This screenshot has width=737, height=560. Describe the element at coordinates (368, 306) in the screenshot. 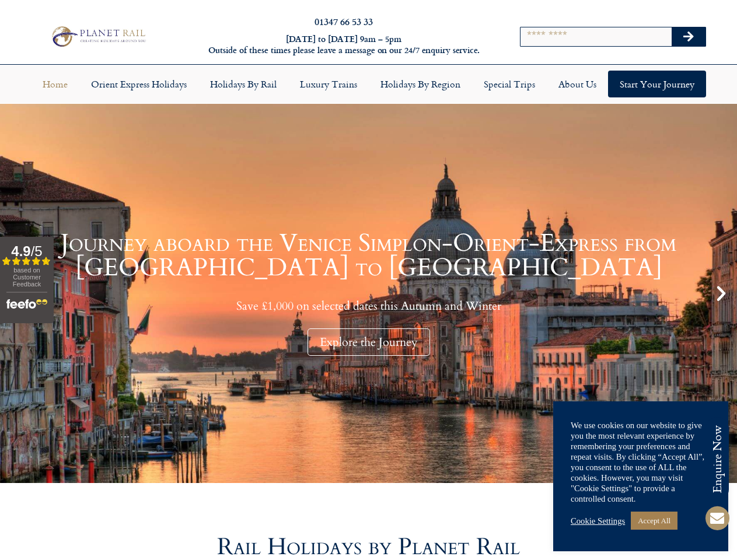

I see `p: Save £1,000 on selected dates this Autumn and Winter` at that location.